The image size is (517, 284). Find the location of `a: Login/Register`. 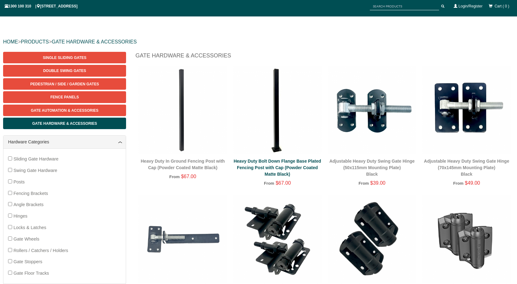

a: Login/Register is located at coordinates (471, 6).